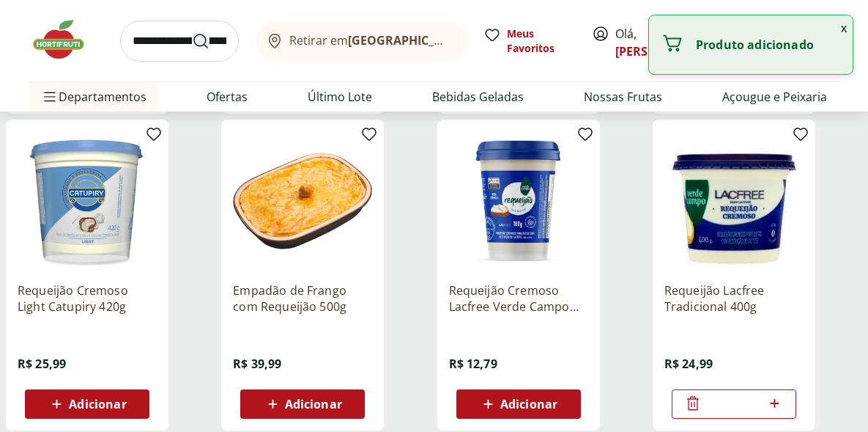  What do you see at coordinates (66, 40) in the screenshot?
I see `img: Hortifruti` at bounding box center [66, 40].